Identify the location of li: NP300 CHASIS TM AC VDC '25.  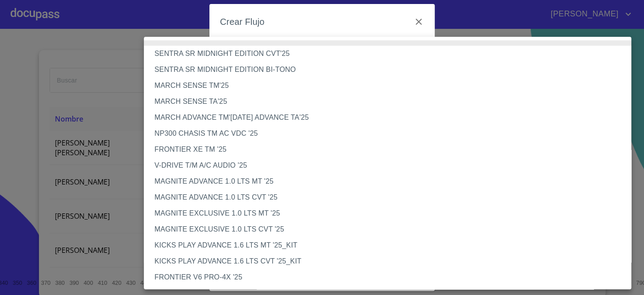
(391, 133).